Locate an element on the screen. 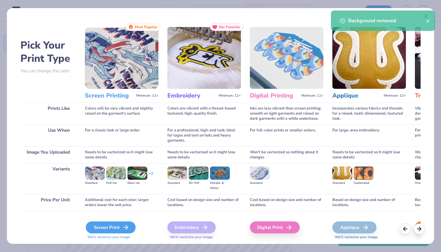 The width and height of the screenshot is (441, 252). img: Direct-to-film is located at coordinates (425, 173).